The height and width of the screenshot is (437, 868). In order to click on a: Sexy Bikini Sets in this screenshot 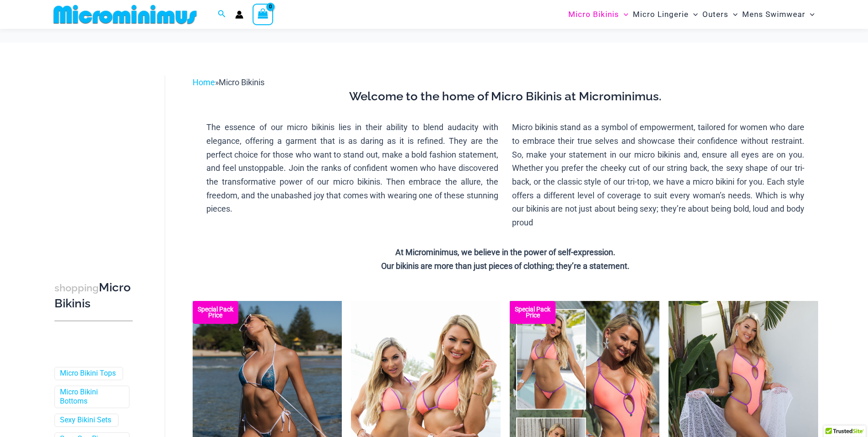, I will do `click(85, 420)`.